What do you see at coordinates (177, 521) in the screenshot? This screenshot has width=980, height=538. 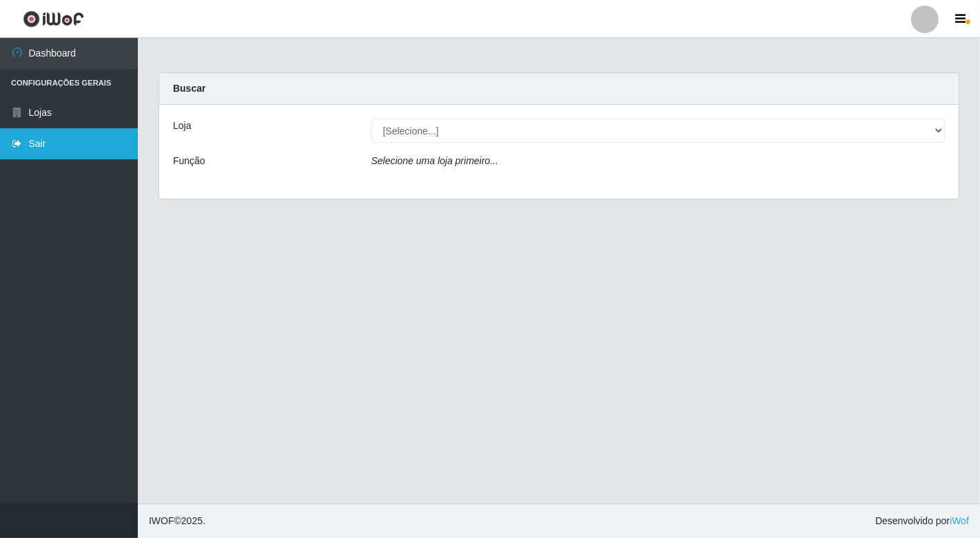 I see `span: © 2025 .` at bounding box center [177, 521].